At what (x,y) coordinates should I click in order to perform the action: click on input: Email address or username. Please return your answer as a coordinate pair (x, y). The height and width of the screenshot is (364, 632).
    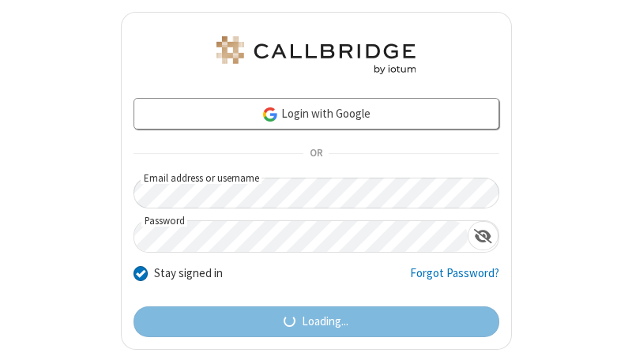
    Looking at the image, I should click on (316, 193).